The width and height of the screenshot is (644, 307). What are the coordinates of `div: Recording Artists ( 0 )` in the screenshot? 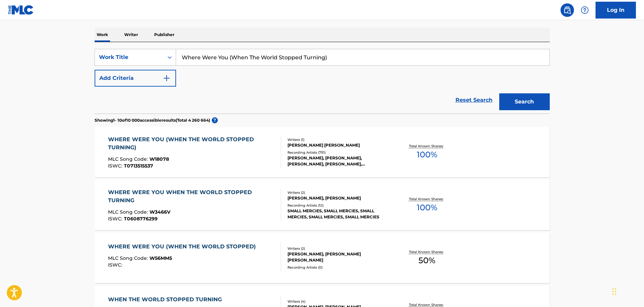 It's located at (338, 267).